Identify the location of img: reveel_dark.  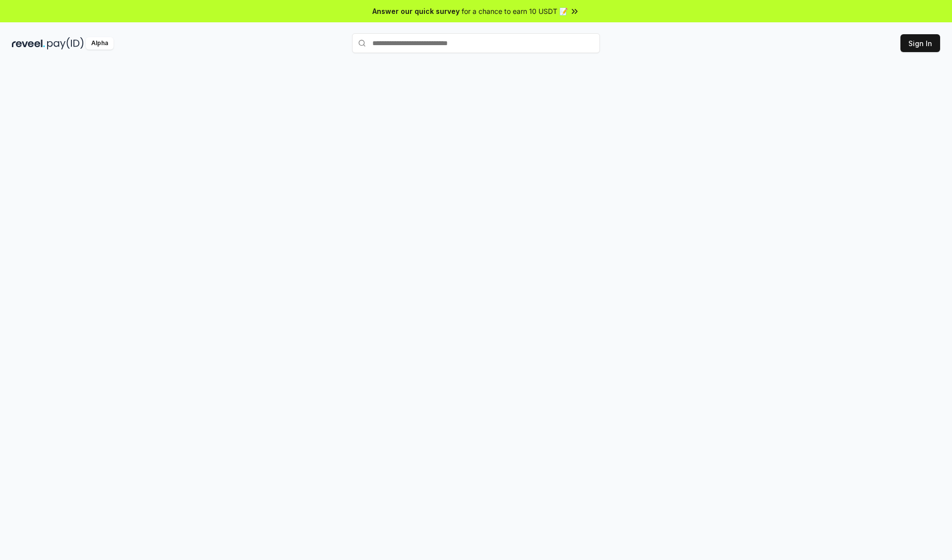
(28, 43).